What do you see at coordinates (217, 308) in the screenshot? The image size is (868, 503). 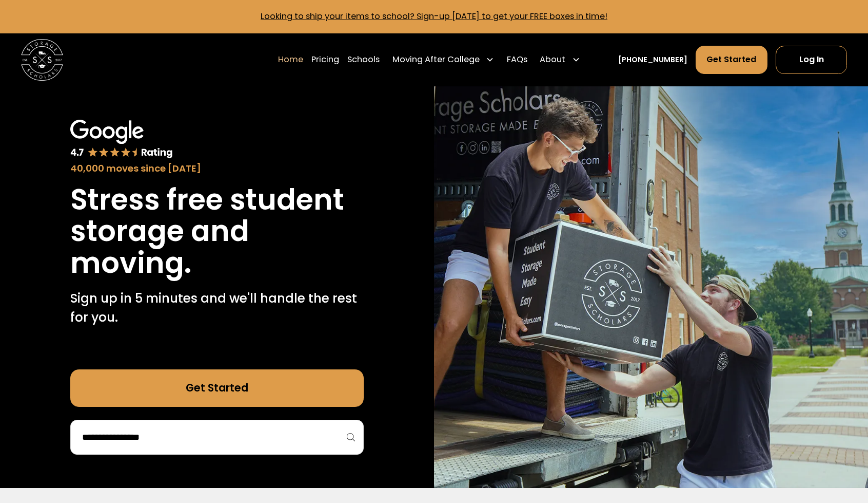 I see `p: Sign up in 5 minutes and we'll handle the rest for you.` at bounding box center [217, 308].